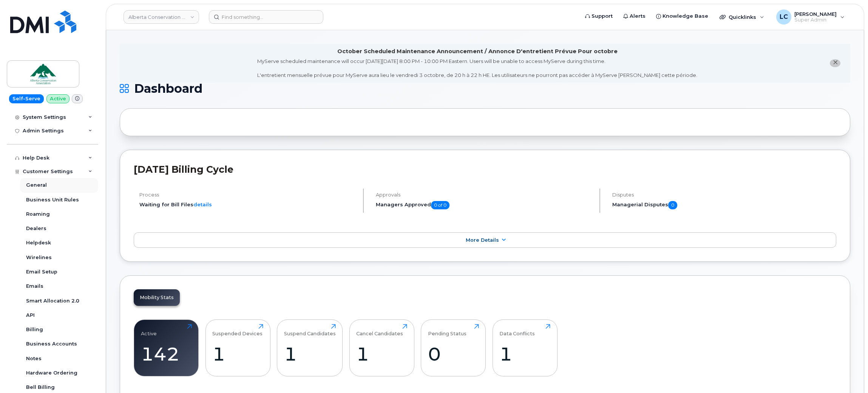 The image size is (868, 393). Describe the element at coordinates (310, 348) in the screenshot. I see `a: Suspend Candidates1` at that location.